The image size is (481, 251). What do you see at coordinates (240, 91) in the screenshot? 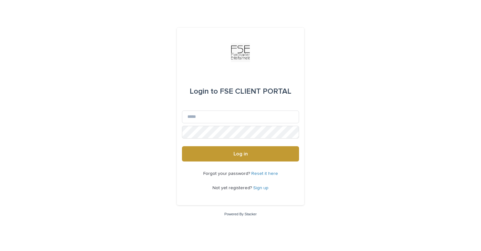
I see `div: FSE CLIENT PORTAL` at bounding box center [240, 91].